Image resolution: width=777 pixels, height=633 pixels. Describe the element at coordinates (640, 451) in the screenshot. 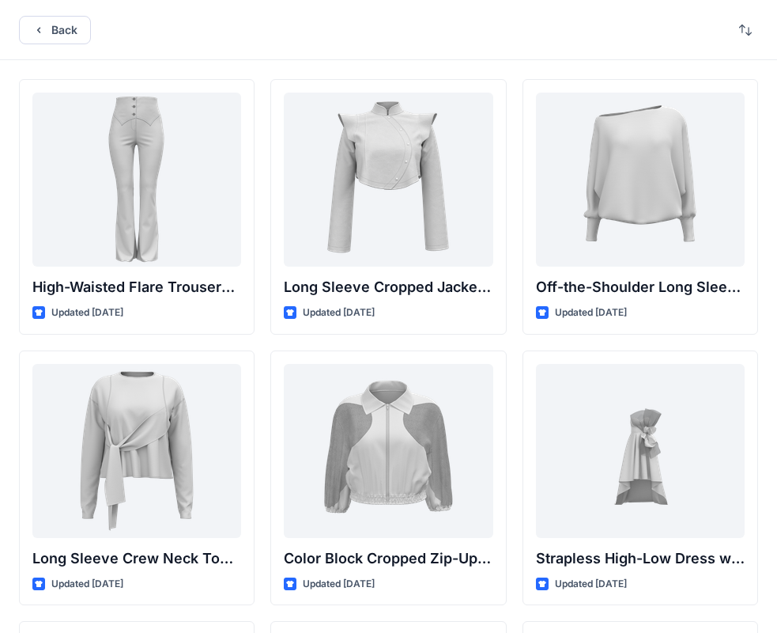

I see `a: Strapless High-Low Dress with Side Bow Detail` at that location.